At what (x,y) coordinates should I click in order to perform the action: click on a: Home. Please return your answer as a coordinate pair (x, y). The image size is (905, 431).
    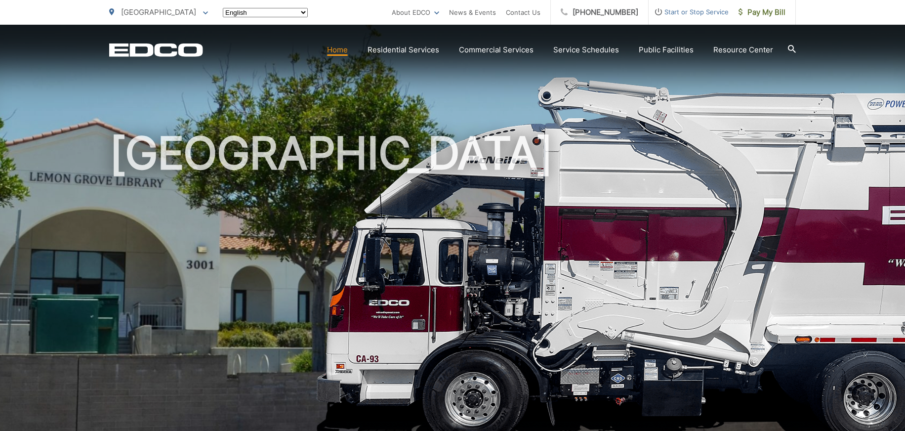
    Looking at the image, I should click on (337, 50).